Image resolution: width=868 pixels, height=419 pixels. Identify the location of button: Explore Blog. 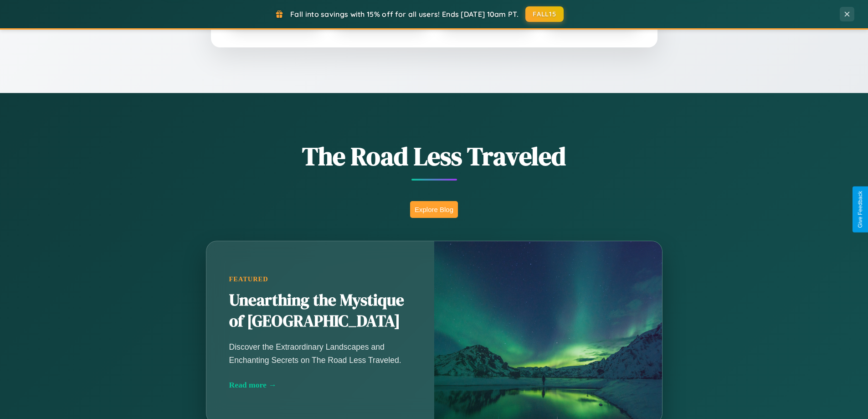
(434, 210).